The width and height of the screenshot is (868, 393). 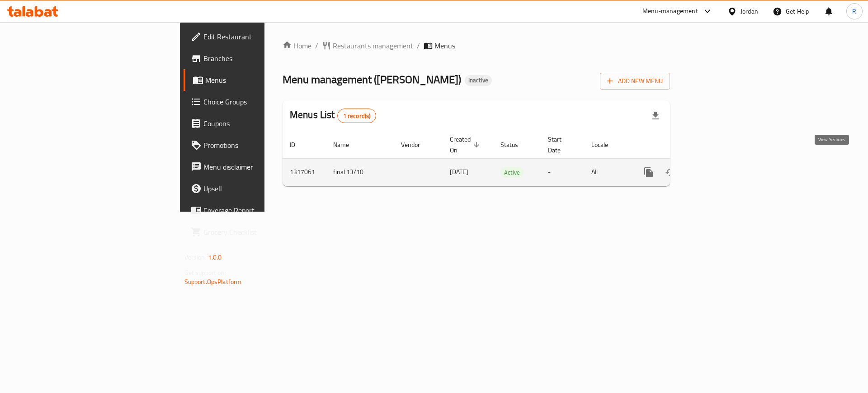 I want to click on span: Inactive, so click(x=479, y=80).